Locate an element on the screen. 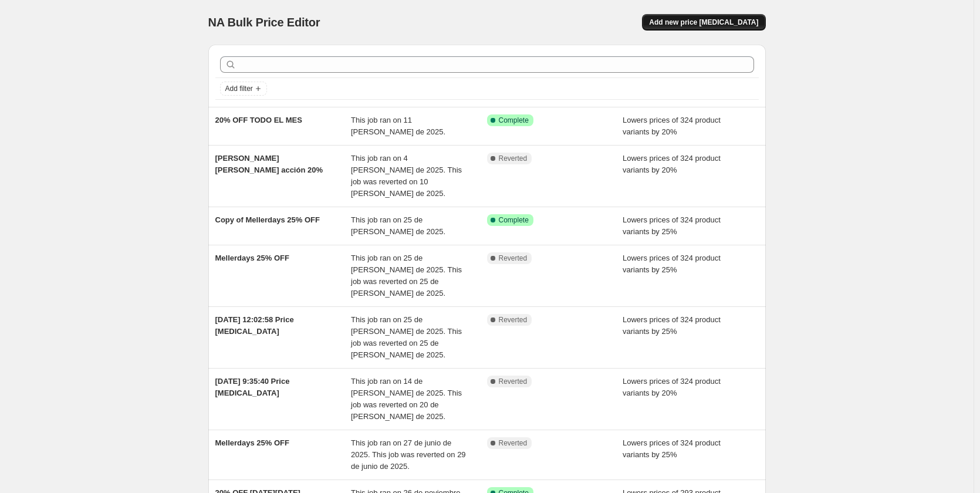 This screenshot has height=493, width=980. button: Add filter is located at coordinates (244, 89).